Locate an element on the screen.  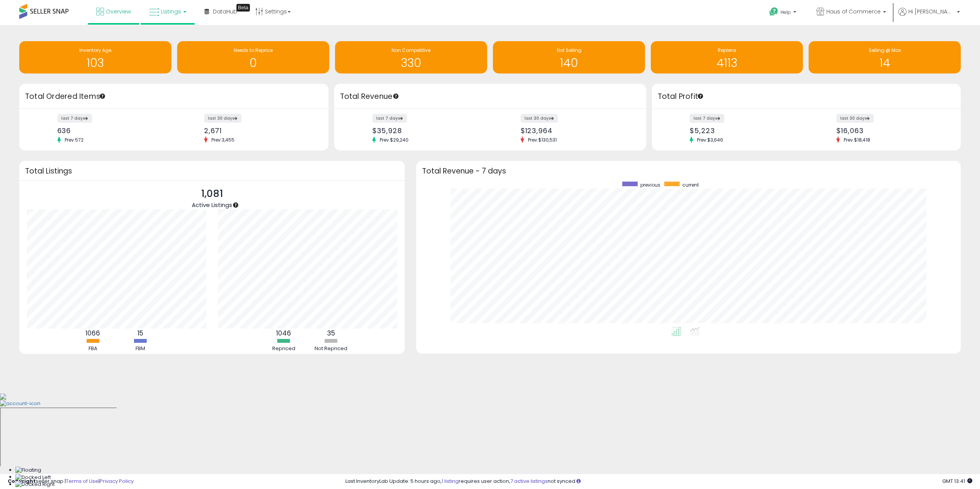
span: Prev: $29,240 is located at coordinates (393, 139).